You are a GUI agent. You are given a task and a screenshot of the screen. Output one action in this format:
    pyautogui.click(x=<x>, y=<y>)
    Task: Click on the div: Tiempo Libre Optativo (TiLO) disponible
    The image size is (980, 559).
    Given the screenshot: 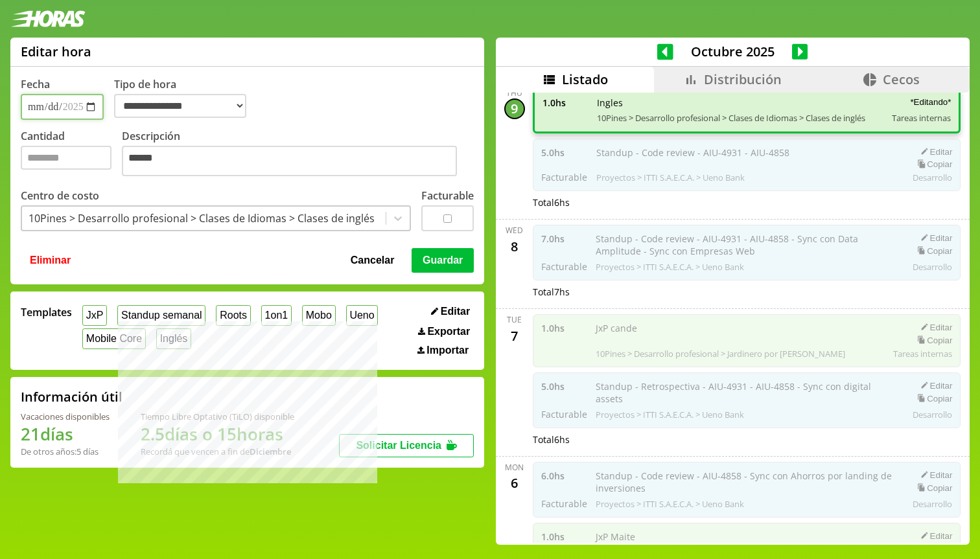 What is the action you would take?
    pyautogui.click(x=217, y=417)
    